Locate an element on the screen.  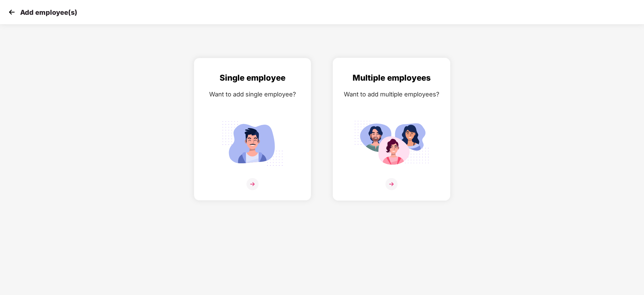
img: svg+xml;base64,PHN2ZyB4bWxucz0iaHR0cDovL3d3dy53My5vcmcvMjAwMC9zdmciIGlkPSJNdWx0aXBsZV9lbXBsb3llZS... is located at coordinates (391, 143).